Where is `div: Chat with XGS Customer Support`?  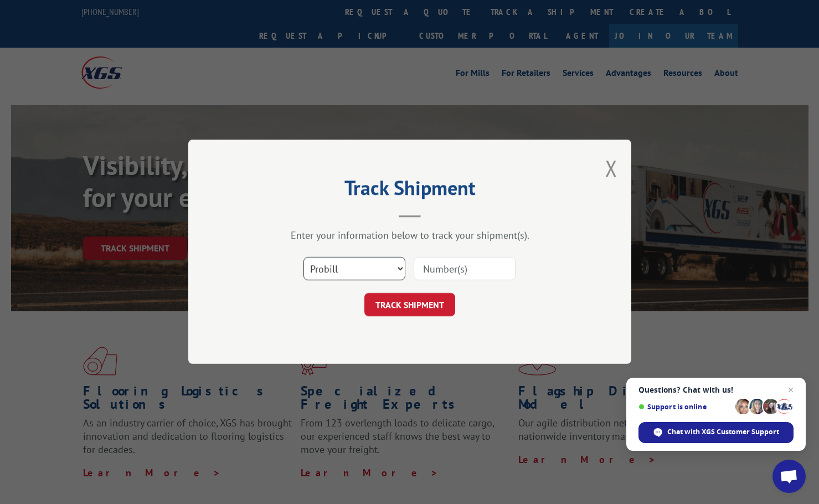 div: Chat with XGS Customer Support is located at coordinates (716, 433).